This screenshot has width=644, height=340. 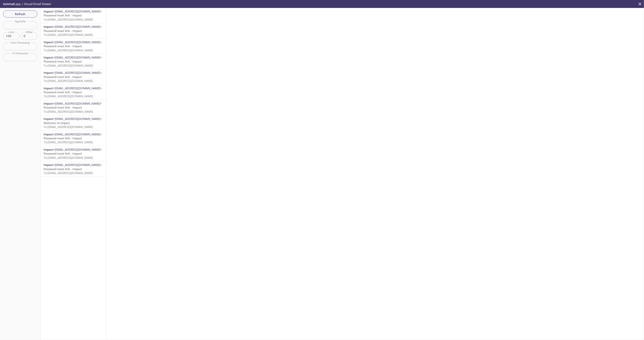 What do you see at coordinates (20, 14) in the screenshot?
I see `button: Refresh` at bounding box center [20, 14].